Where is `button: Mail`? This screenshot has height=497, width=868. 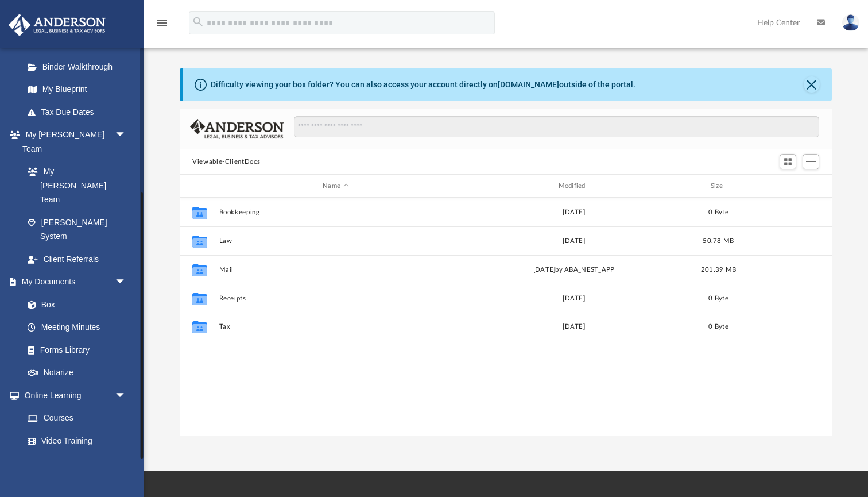
button: Mail is located at coordinates (336, 270).